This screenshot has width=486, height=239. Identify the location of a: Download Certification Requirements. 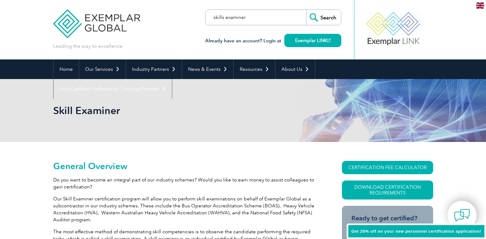
(387, 190).